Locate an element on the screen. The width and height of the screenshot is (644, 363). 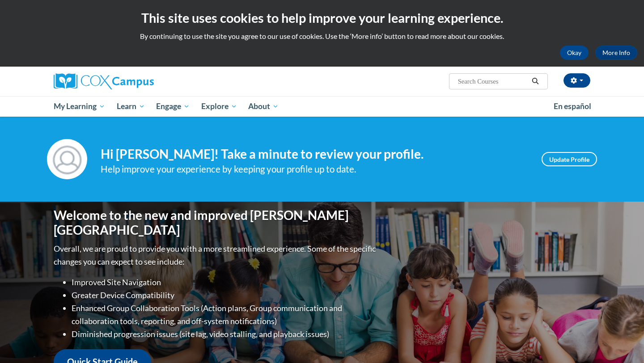
img: Cox Campus is located at coordinates (103, 81).